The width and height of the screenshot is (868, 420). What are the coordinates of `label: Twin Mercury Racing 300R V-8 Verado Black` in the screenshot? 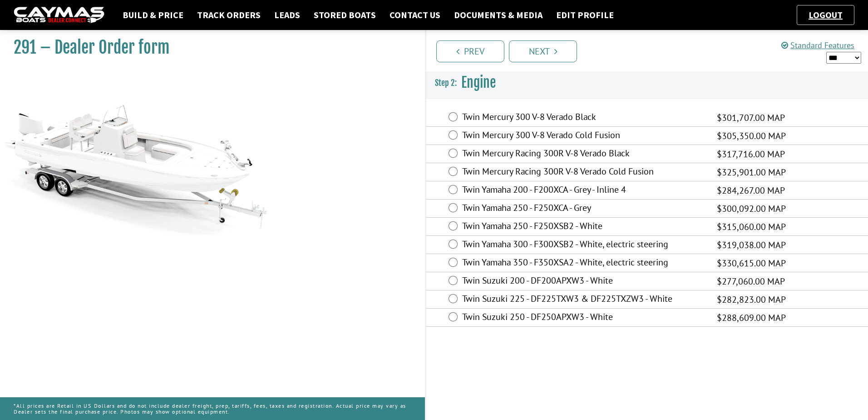 It's located at (584, 154).